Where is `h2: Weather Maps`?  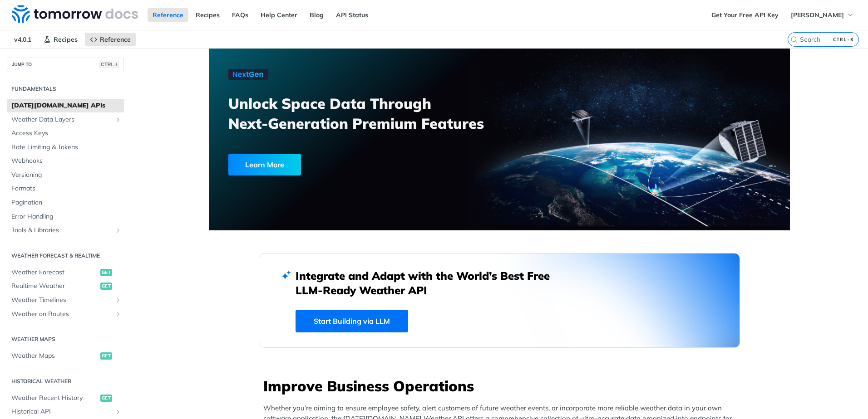
h2: Weather Maps is located at coordinates (66, 339).